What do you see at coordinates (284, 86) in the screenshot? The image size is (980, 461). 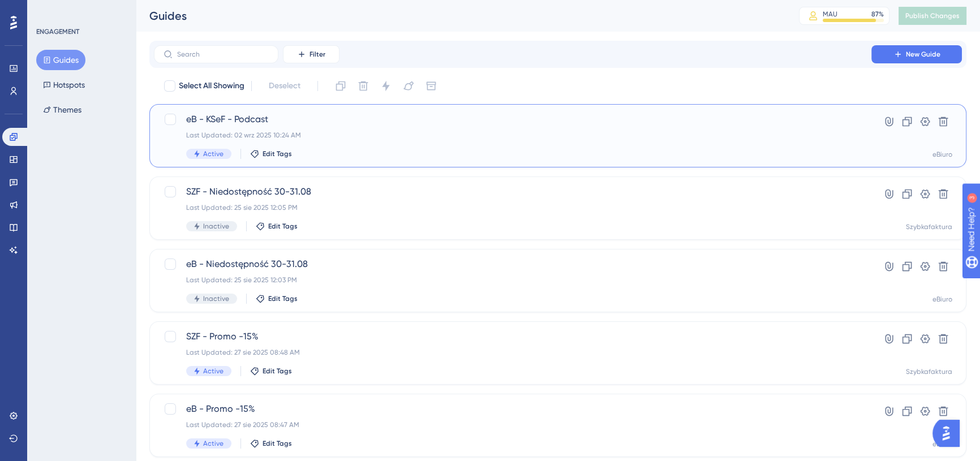 I see `button: Deselect` at bounding box center [284, 86].